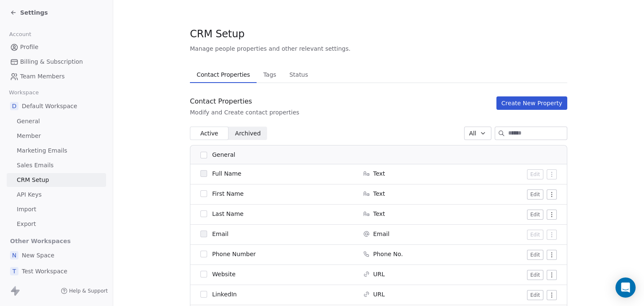 The height and width of the screenshot is (306, 644). I want to click on a: Member, so click(56, 135).